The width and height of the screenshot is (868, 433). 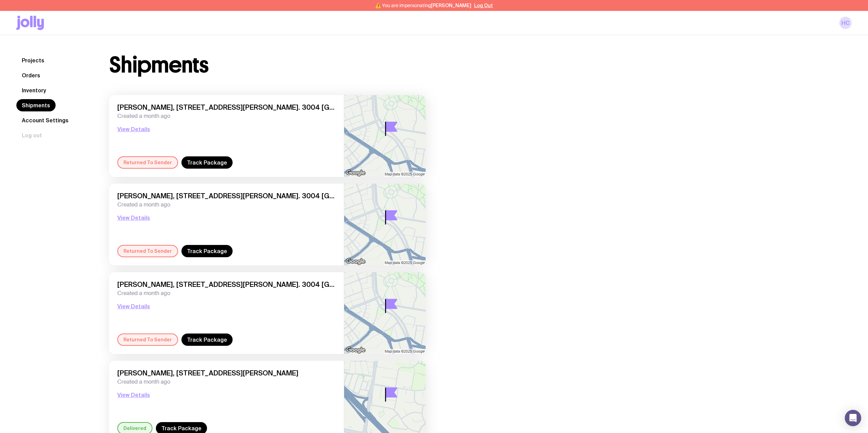 I want to click on h1: Shipments, so click(x=159, y=65).